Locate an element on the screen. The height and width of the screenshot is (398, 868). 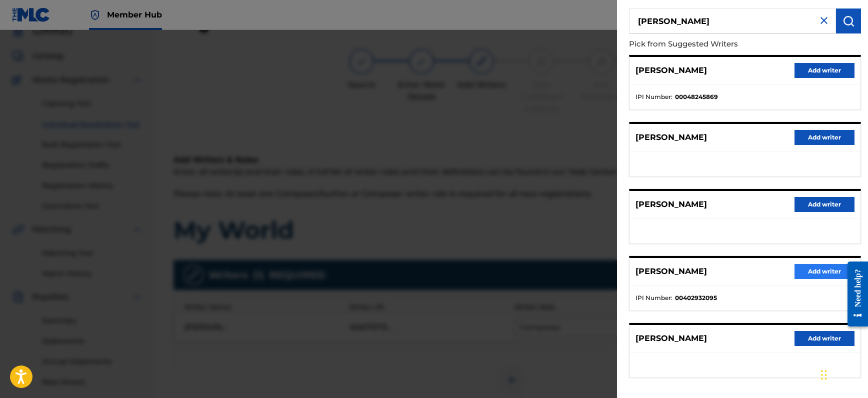
div: Need help? is located at coordinates (17, 34).